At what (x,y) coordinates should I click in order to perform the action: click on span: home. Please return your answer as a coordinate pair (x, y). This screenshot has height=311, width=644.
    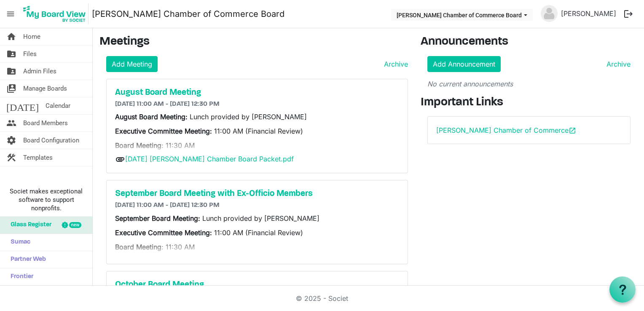
    Looking at the image, I should click on (11, 37).